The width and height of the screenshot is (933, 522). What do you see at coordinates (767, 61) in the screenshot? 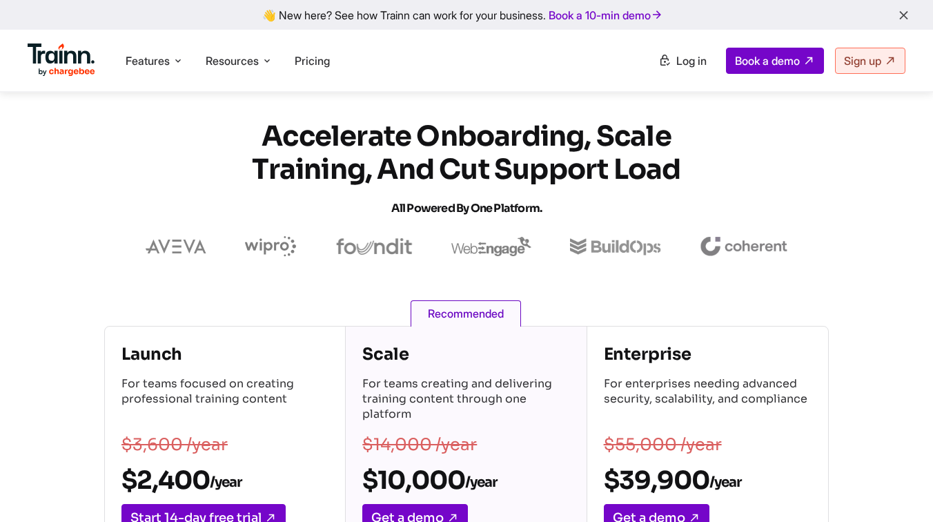
I see `span: Book a demo` at bounding box center [767, 61].